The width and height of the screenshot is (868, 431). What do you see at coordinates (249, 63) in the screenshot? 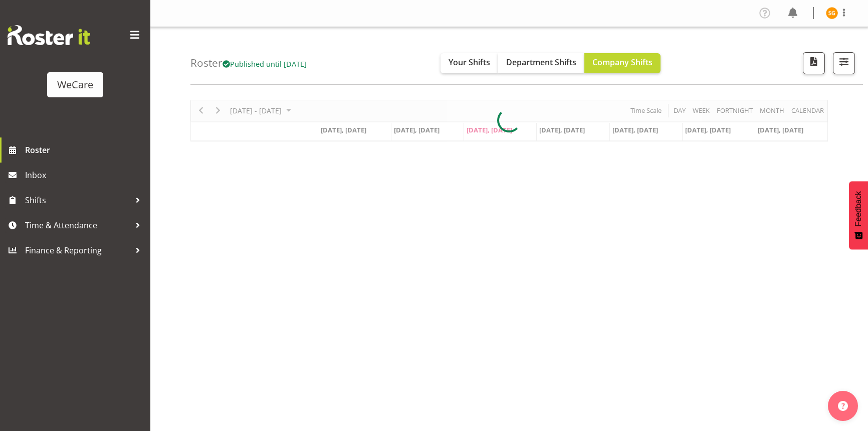
I see `h4: Roster` at bounding box center [249, 63].